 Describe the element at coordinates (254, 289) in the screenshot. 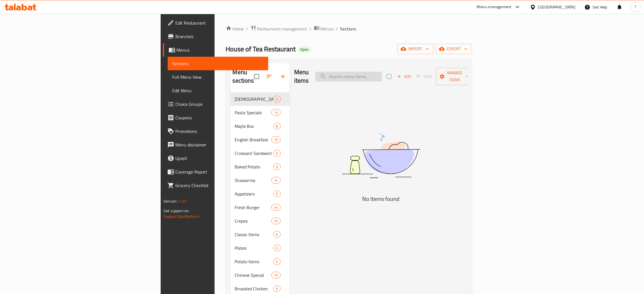

I see `span: Broasted Chicken` at that location.